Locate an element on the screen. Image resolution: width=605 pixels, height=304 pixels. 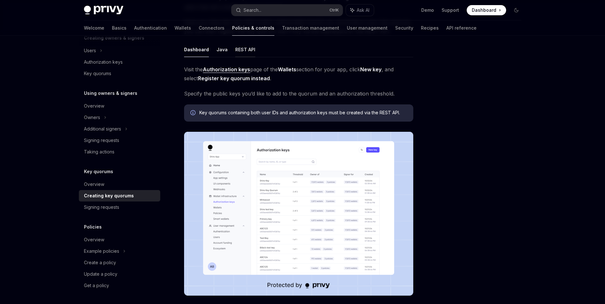
a: Update a policy is located at coordinates (120, 274).